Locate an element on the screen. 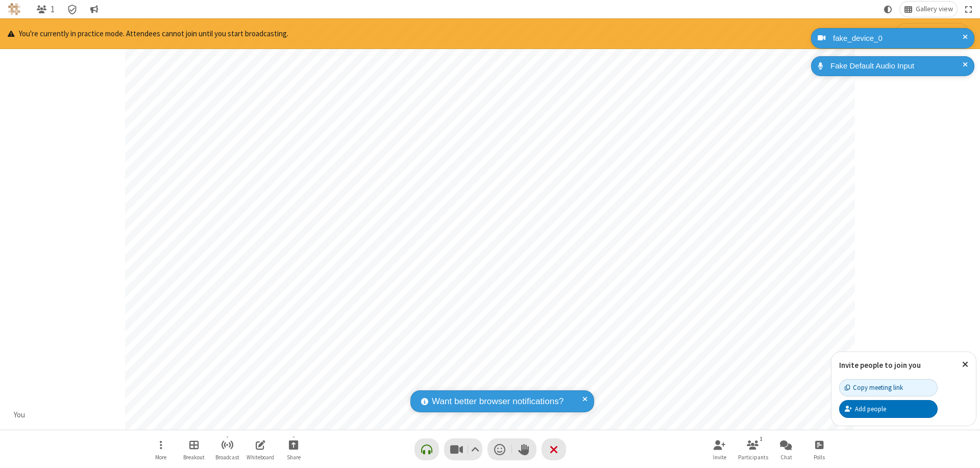 The height and width of the screenshot is (468, 980). div: Fake Default Audio Input is located at coordinates (897, 66).